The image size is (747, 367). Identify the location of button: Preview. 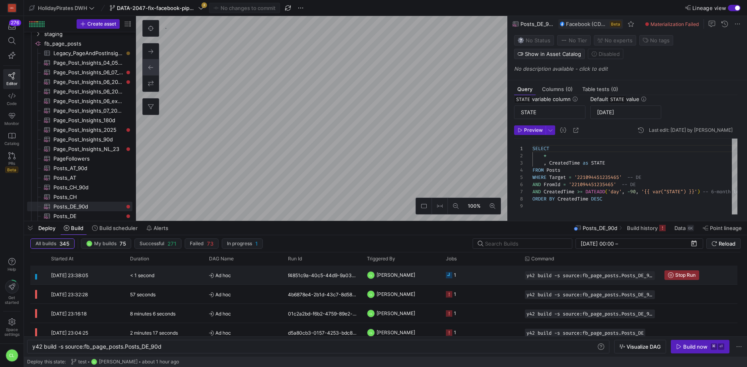
(530, 130).